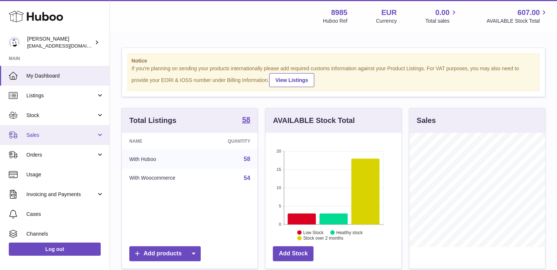  What do you see at coordinates (387, 21) in the screenshot?
I see `div: Currency` at bounding box center [387, 21].